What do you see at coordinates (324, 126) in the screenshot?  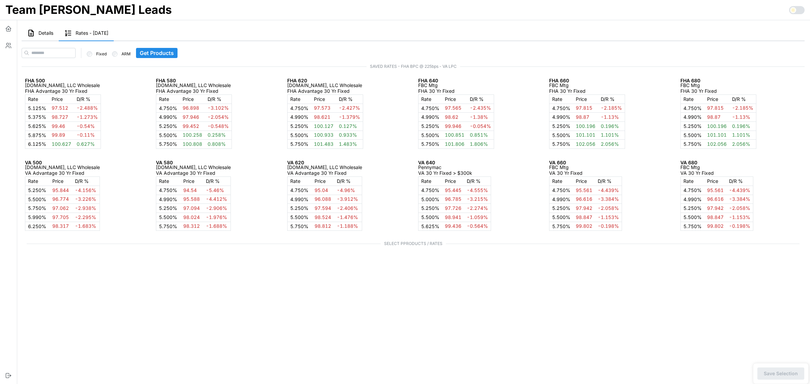 I see `span: 100.127` at bounding box center [324, 126].